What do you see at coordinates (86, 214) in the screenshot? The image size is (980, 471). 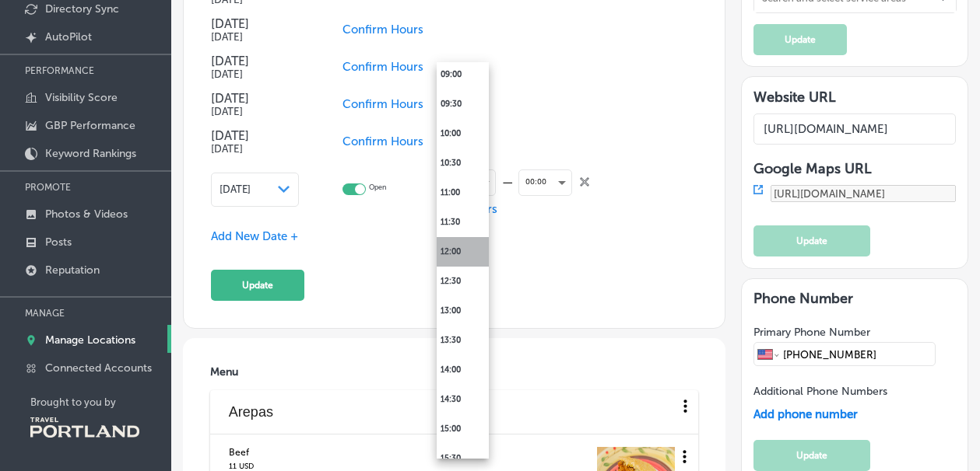 I see `p: Photos & Videos` at bounding box center [86, 214].